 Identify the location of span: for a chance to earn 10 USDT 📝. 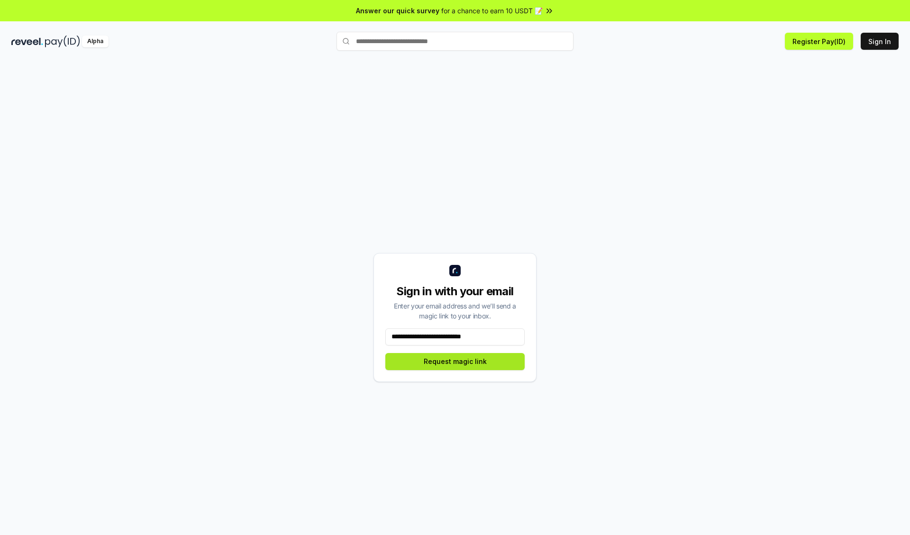
(492, 10).